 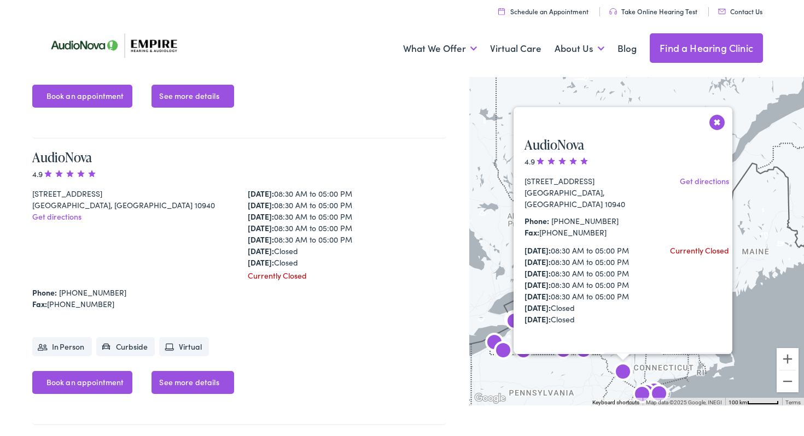 I want to click on a: Virtual Care, so click(x=516, y=49).